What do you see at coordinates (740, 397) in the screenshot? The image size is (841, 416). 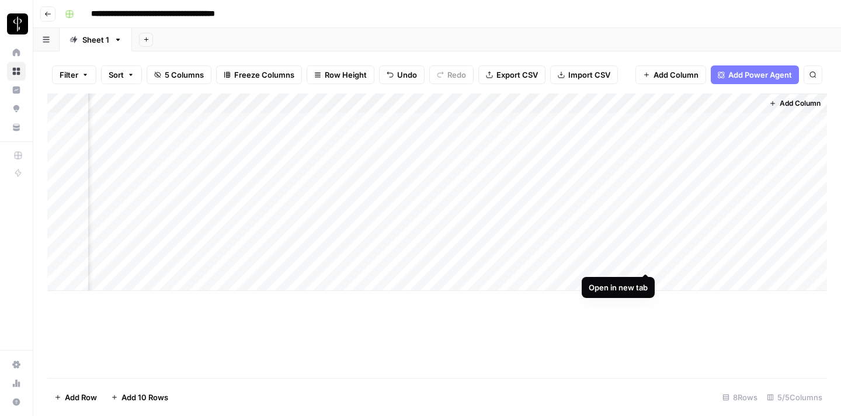 I see `div: 8 Rows` at bounding box center [740, 397].